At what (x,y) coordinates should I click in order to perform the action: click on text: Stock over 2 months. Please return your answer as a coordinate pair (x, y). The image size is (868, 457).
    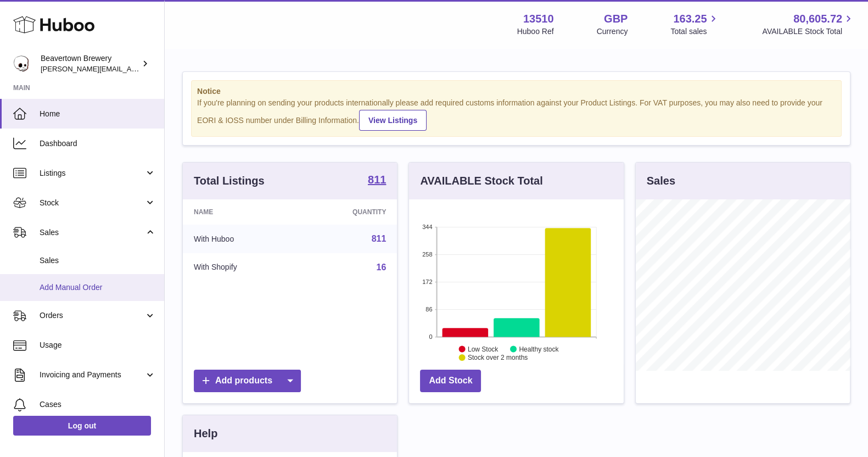
    Looking at the image, I should click on (498, 358).